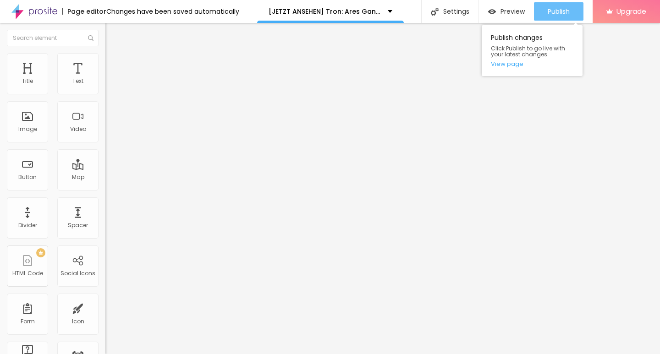 The image size is (660, 354). What do you see at coordinates (27, 81) in the screenshot?
I see `div: Title` at bounding box center [27, 81].